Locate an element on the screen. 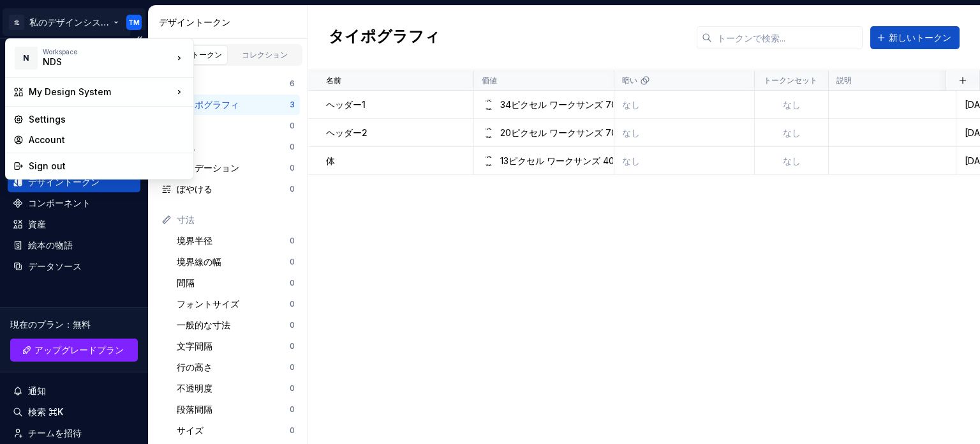 This screenshot has width=980, height=444. div: My Design System is located at coordinates (101, 92).